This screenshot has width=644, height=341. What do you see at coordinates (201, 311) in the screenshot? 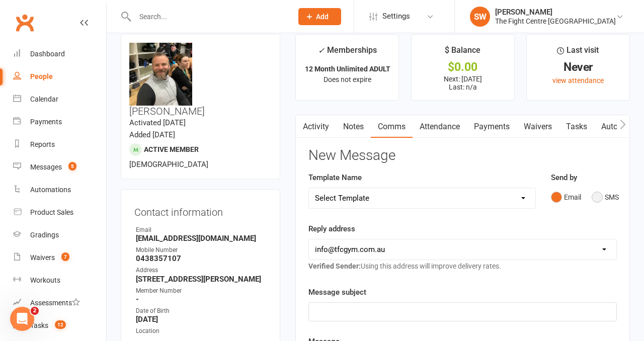
I see `div: Date of Birth` at bounding box center [201, 311].